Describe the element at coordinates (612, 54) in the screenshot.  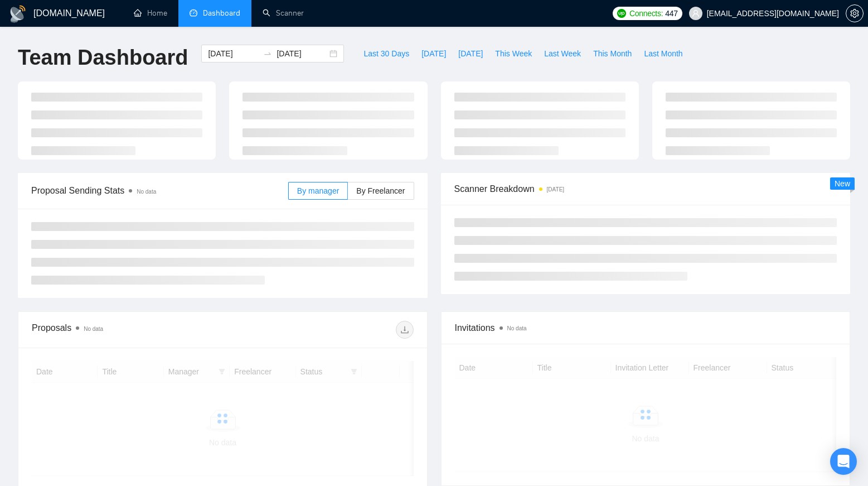
I see `button: This Month` at that location.